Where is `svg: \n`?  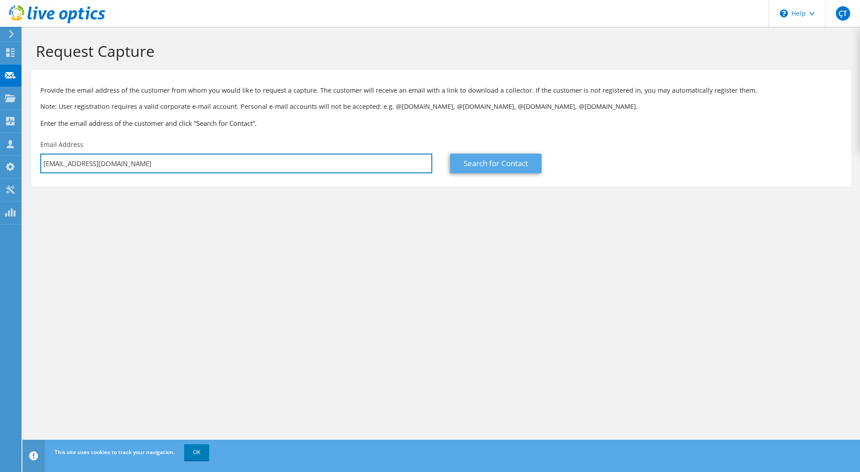 svg: \n is located at coordinates (784, 13).